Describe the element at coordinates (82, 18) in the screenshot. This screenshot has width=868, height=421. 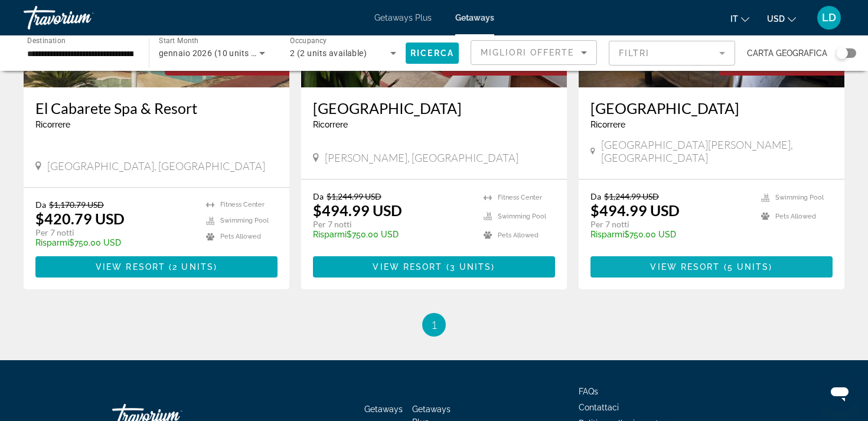
I see `a: Travorium` at that location.